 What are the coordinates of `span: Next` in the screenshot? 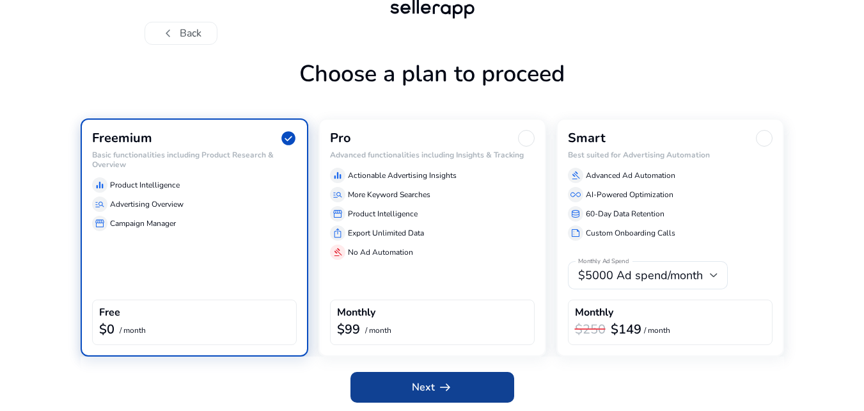 It's located at (432, 387).